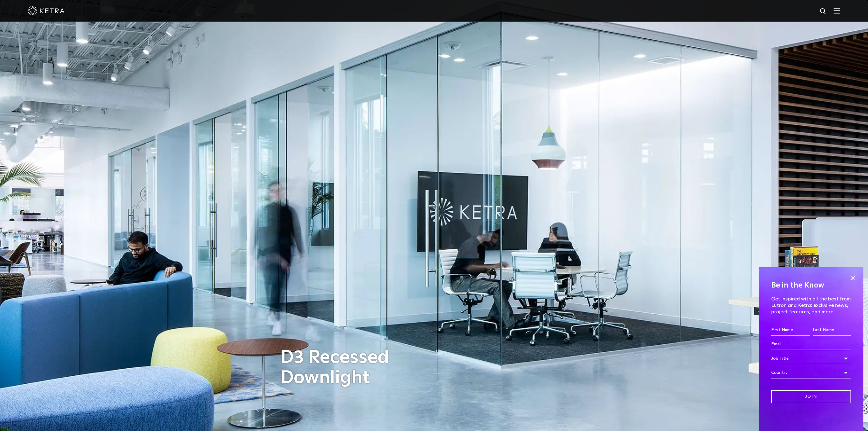 This screenshot has width=868, height=431. I want to click on input: First Name, so click(790, 330).